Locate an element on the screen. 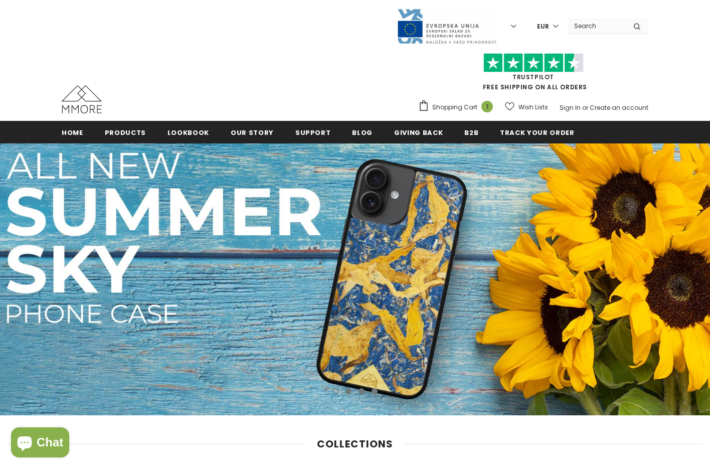 This screenshot has height=468, width=710. span: Wish Lists is located at coordinates (533, 107).